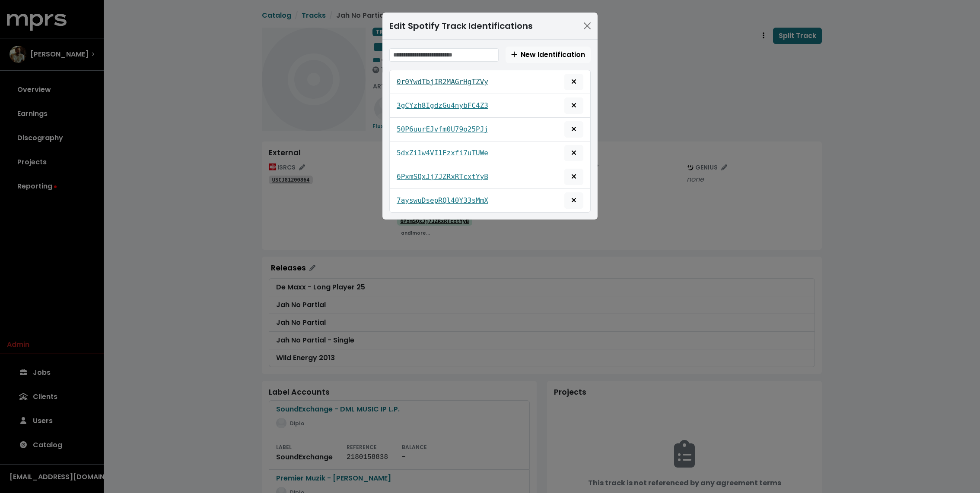 The image size is (980, 493). What do you see at coordinates (461, 26) in the screenshot?
I see `div: Edit Spotify Track Identifications` at bounding box center [461, 26].